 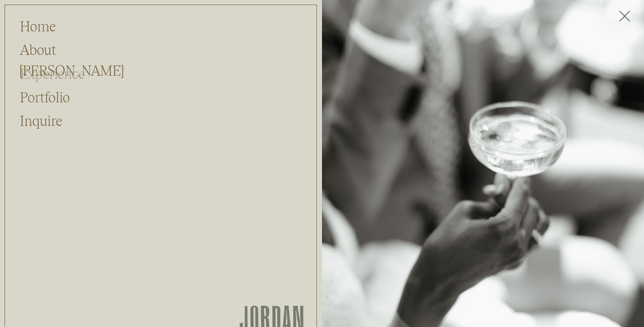 I want to click on a: Home, so click(x=45, y=25).